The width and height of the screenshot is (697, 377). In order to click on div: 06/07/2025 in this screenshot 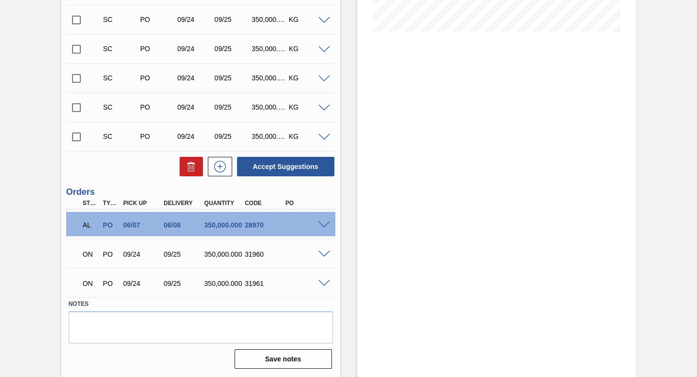, I will do `click(143, 225)`.